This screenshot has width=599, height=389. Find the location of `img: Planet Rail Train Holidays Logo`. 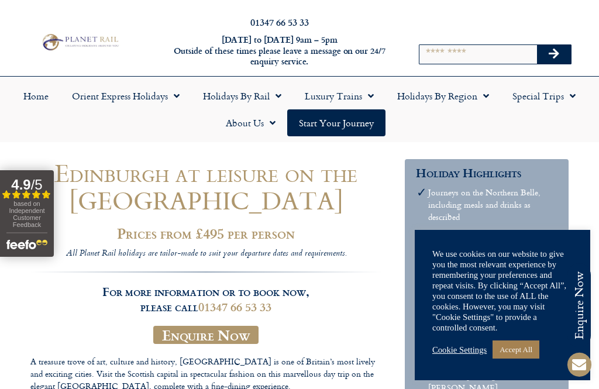

img: Planet Rail Train Holidays Logo is located at coordinates (80, 42).